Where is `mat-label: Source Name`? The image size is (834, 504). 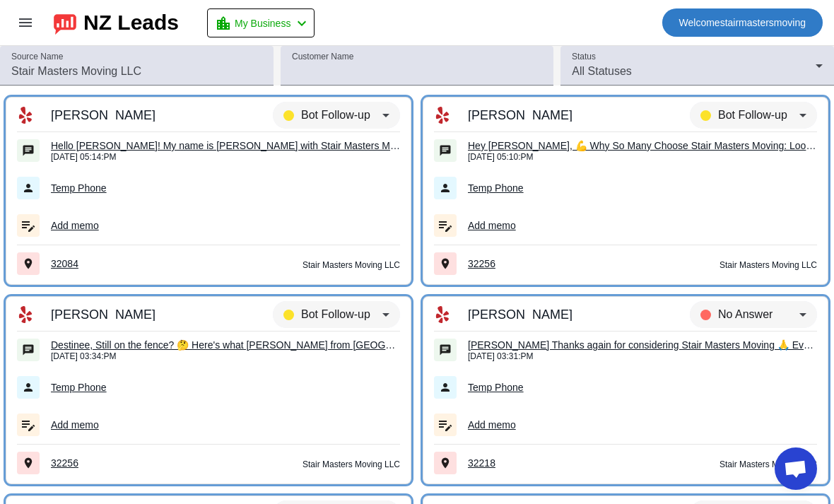 mat-label: Source Name is located at coordinates (37, 56).